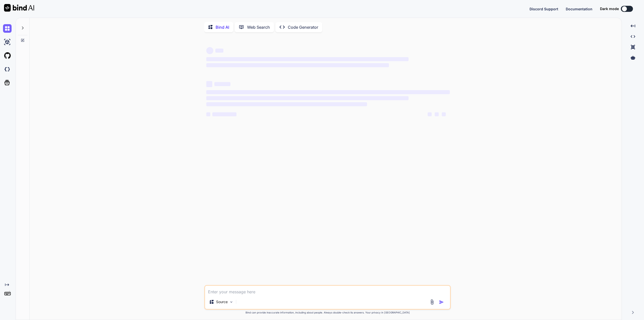  Describe the element at coordinates (19, 8) in the screenshot. I see `img: Bind AI` at that location.